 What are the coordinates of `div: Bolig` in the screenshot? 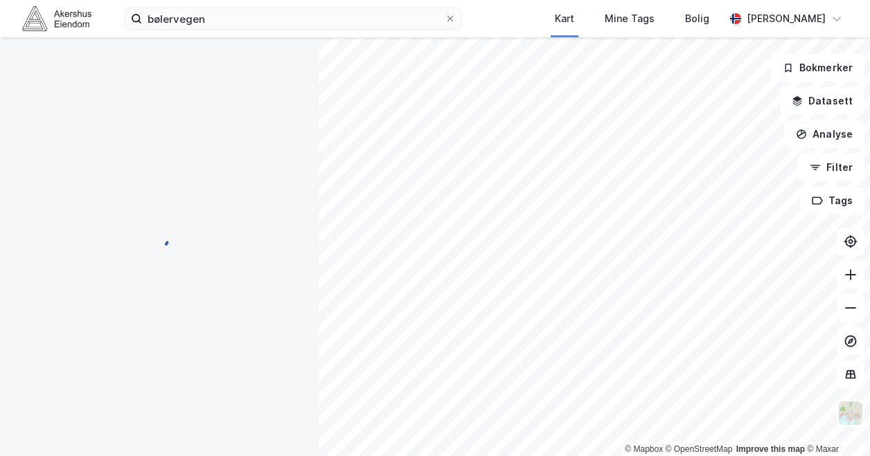 It's located at (697, 19).